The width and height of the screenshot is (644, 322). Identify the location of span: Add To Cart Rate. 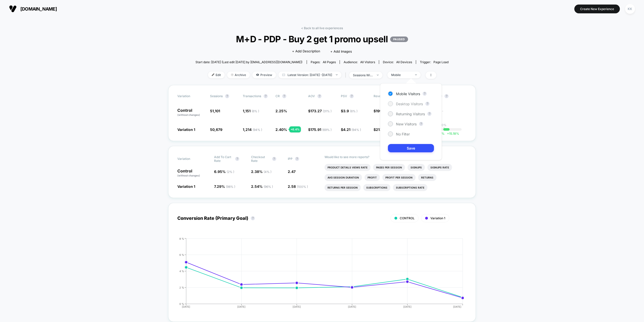
(223, 159).